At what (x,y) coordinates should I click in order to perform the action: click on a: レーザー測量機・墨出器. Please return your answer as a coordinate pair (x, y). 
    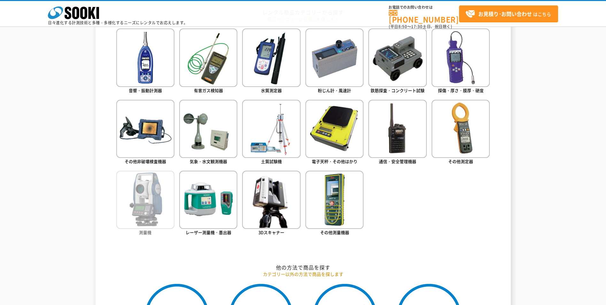
    Looking at the image, I should click on (208, 204).